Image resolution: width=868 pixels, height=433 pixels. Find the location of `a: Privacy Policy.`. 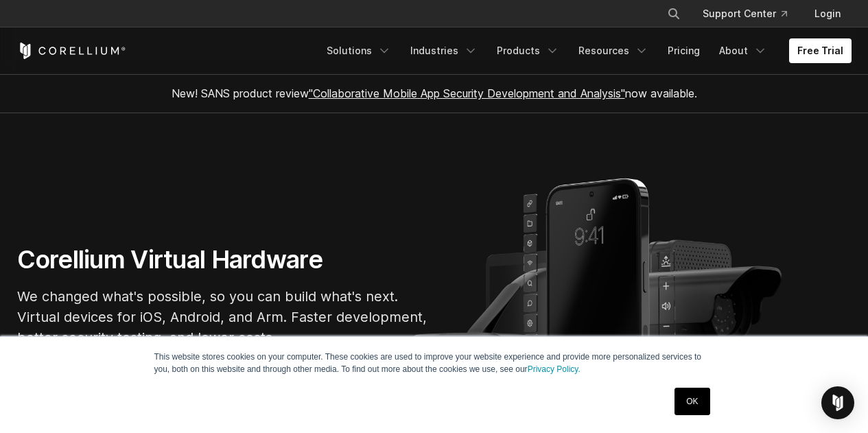

a: Privacy Policy. is located at coordinates (553, 369).